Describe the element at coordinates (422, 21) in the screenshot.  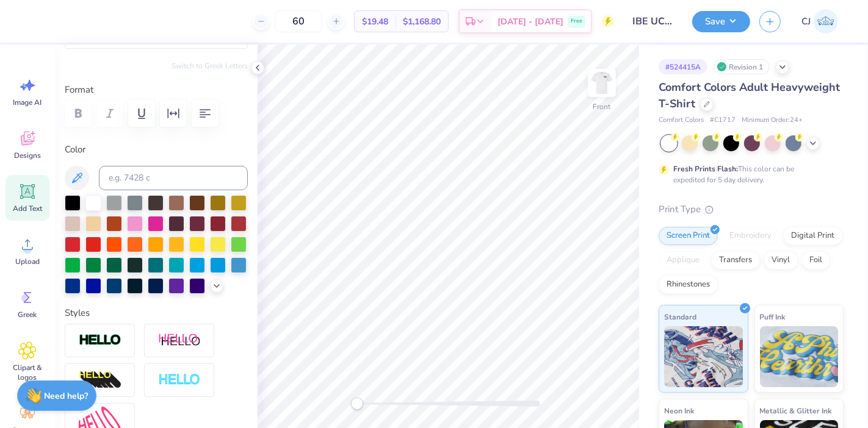
I see `span: $1,168.80` at that location.